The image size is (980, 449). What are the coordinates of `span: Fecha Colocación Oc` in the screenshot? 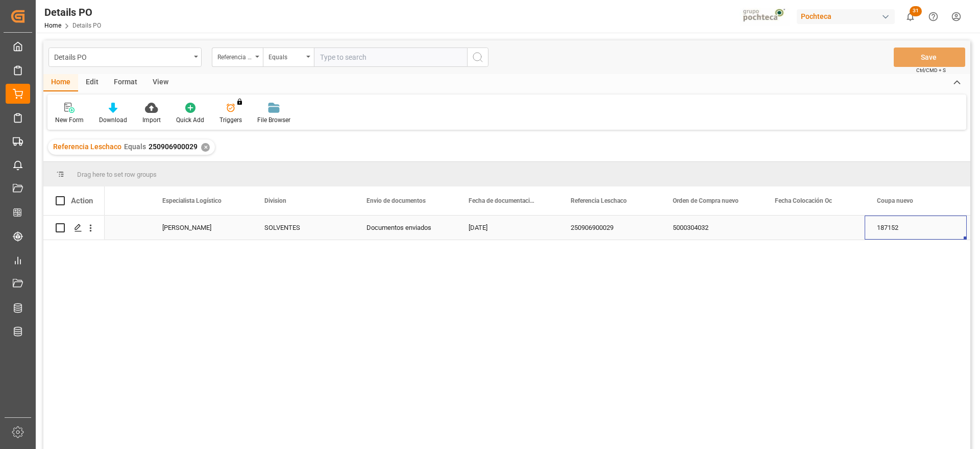 It's located at (804, 201).